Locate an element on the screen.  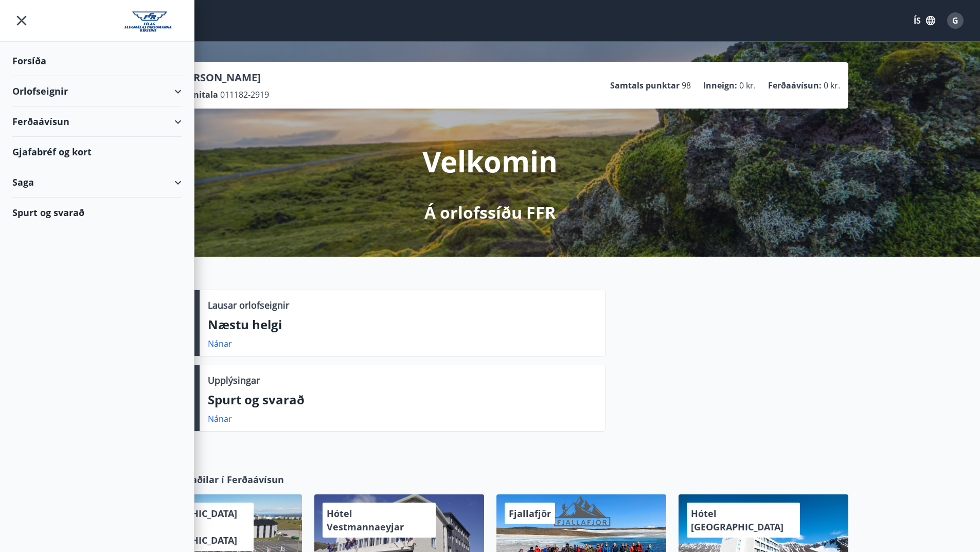
img: union_logo is located at coordinates (153, 22).